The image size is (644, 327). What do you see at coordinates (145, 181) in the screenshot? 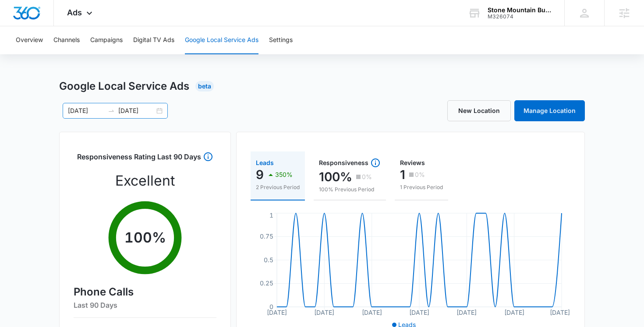
I see `p: Excellent` at bounding box center [145, 181].